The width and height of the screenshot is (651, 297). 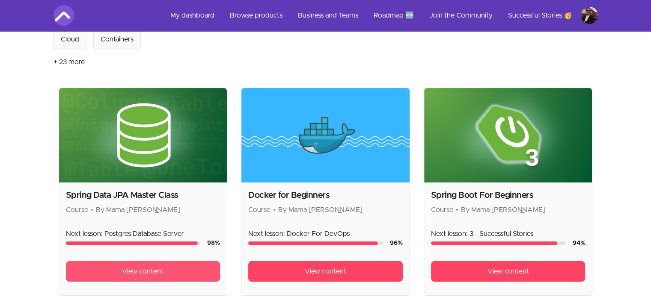 What do you see at coordinates (508, 135) in the screenshot?
I see `img: Product image for Spring Boot For Beginners` at bounding box center [508, 135].